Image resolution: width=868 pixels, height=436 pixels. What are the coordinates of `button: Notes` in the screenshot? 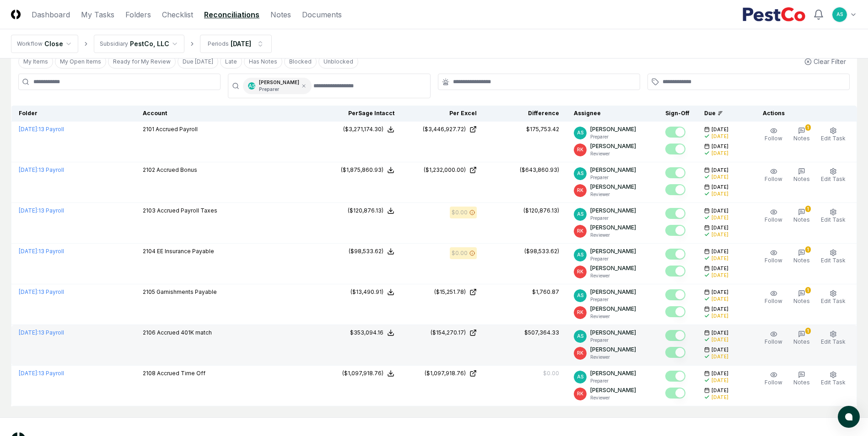 It's located at (801, 175).